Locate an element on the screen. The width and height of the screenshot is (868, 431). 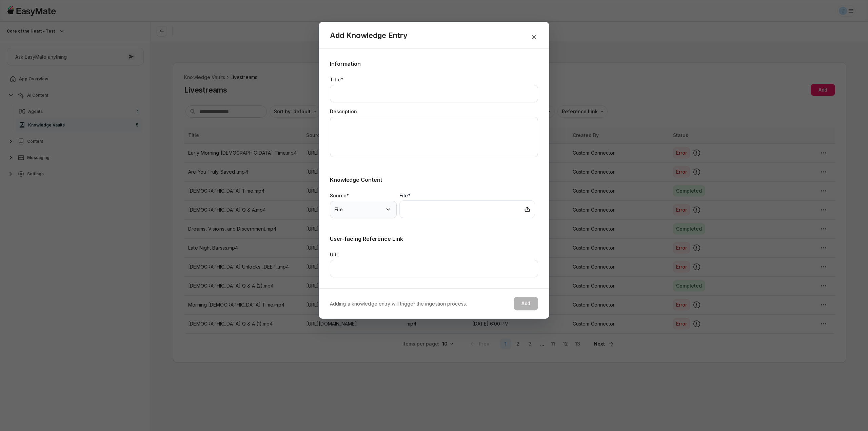
p: Knowledge Content is located at coordinates (434, 180).